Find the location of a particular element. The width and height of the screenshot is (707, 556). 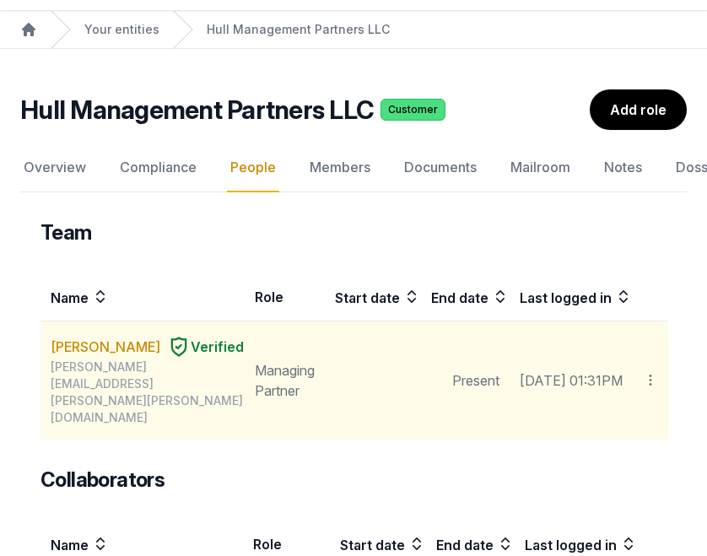

a: Hull Management Partners LLC is located at coordinates (298, 30).